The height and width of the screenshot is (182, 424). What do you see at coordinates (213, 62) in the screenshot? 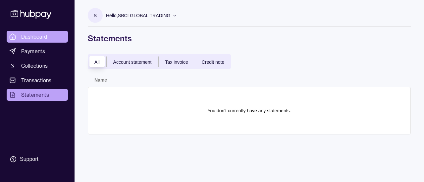
I see `span: Credit note` at bounding box center [213, 62].